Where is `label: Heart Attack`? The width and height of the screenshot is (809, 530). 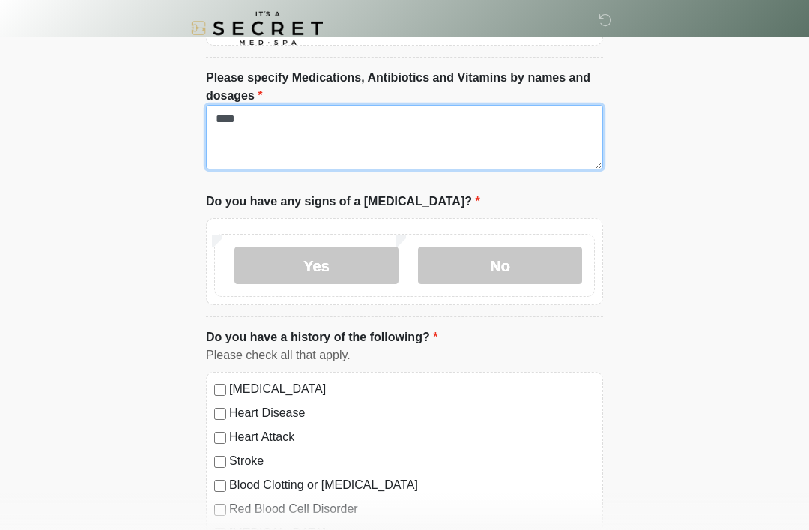
label: Heart Attack is located at coordinates (412, 437).